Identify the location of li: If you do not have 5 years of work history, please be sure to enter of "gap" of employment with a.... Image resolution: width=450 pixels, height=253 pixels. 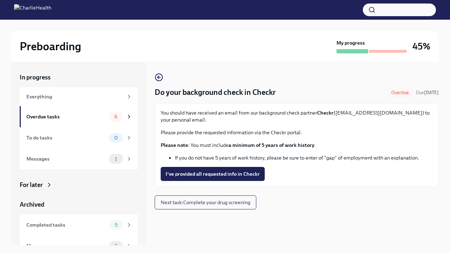
(304, 158).